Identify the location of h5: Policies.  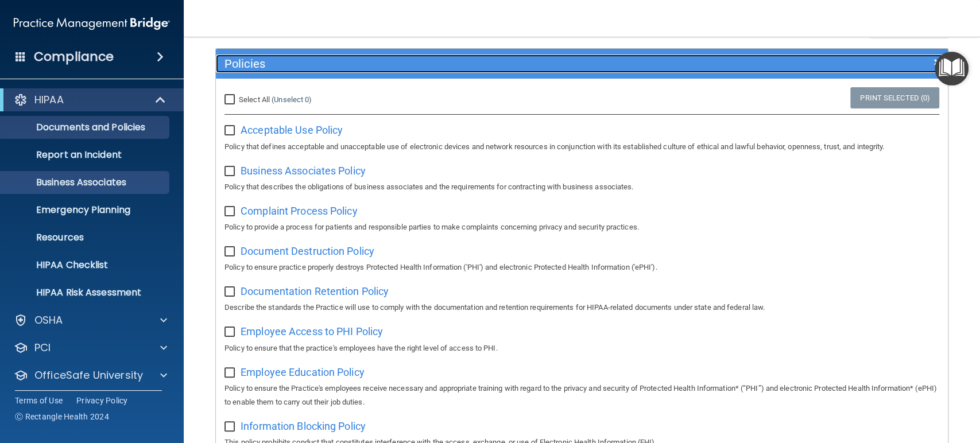
(490, 64).